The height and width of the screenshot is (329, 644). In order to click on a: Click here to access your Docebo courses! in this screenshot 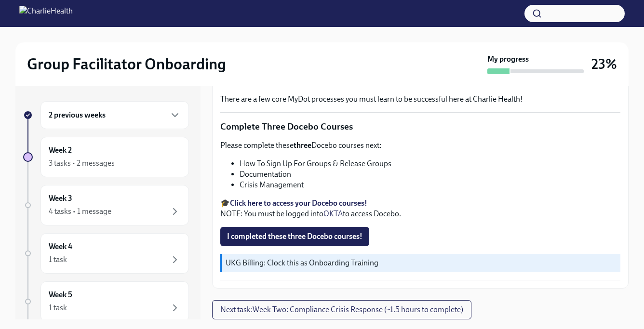, I will do `click(298, 203)`.